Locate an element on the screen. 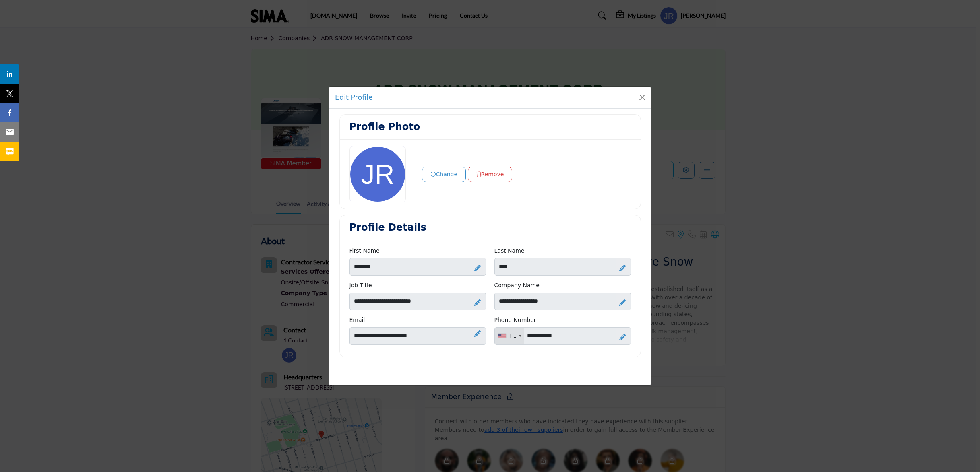 The width and height of the screenshot is (980, 472). h2: Profile Photo is located at coordinates (385, 126).